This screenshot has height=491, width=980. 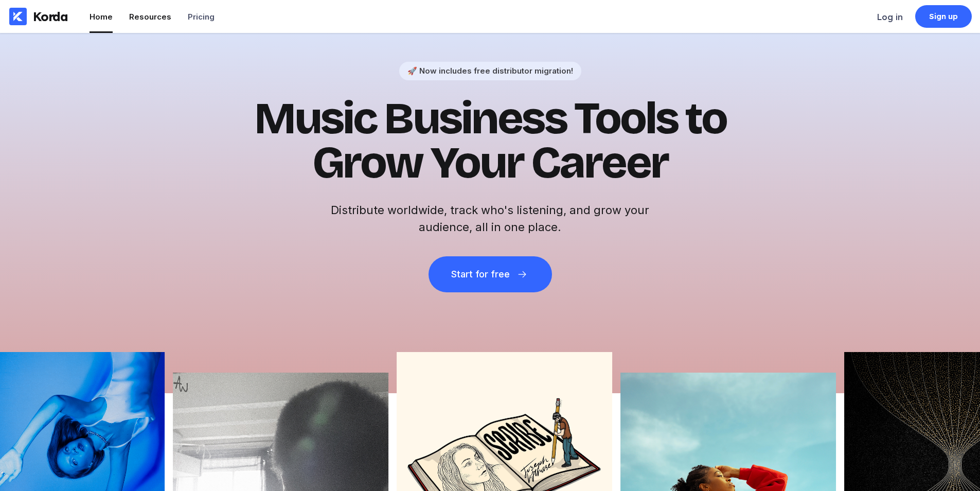 What do you see at coordinates (943, 17) in the screenshot?
I see `a: Sign up` at bounding box center [943, 17].